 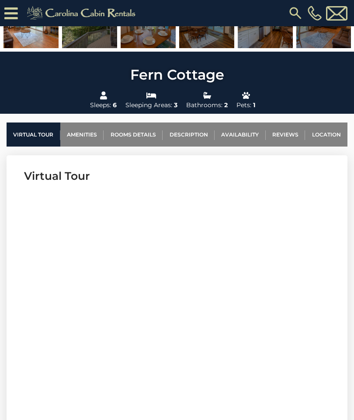 I want to click on a: Amenities, so click(x=82, y=134).